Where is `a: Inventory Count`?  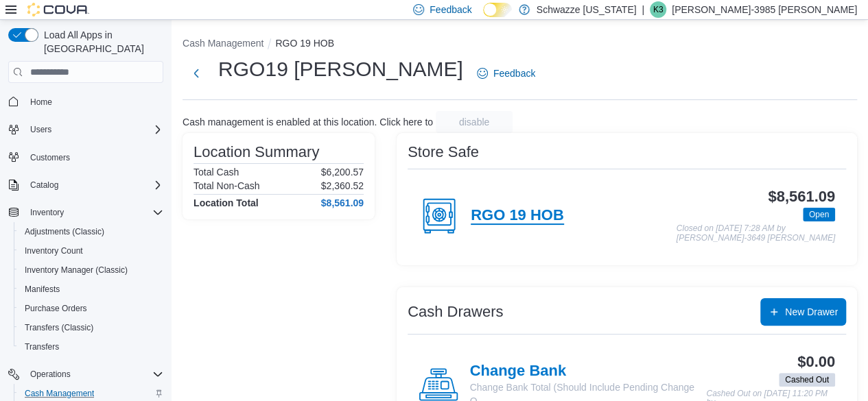
a: Inventory Count is located at coordinates (54, 251).